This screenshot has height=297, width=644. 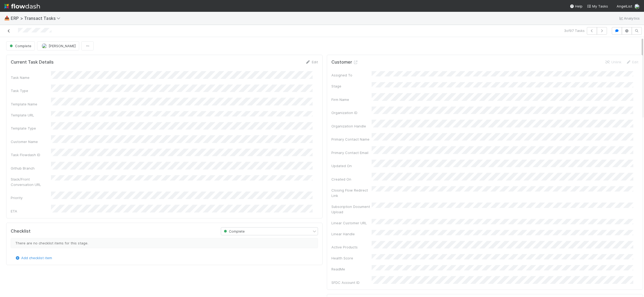 I want to click on a: My Tasks, so click(x=598, y=6).